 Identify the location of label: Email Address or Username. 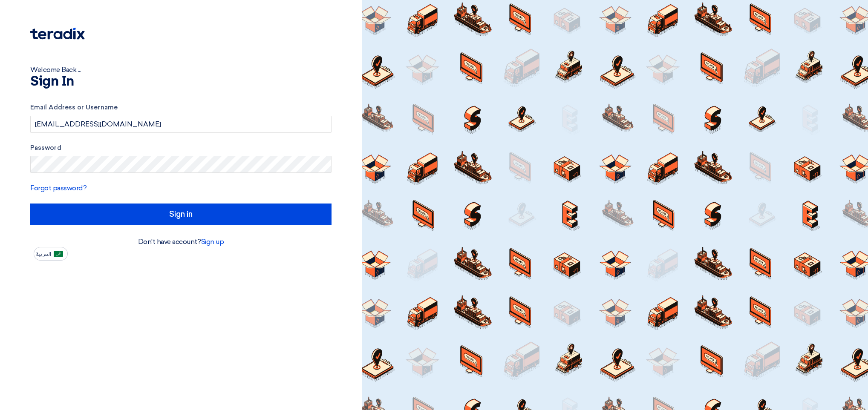
(181, 107).